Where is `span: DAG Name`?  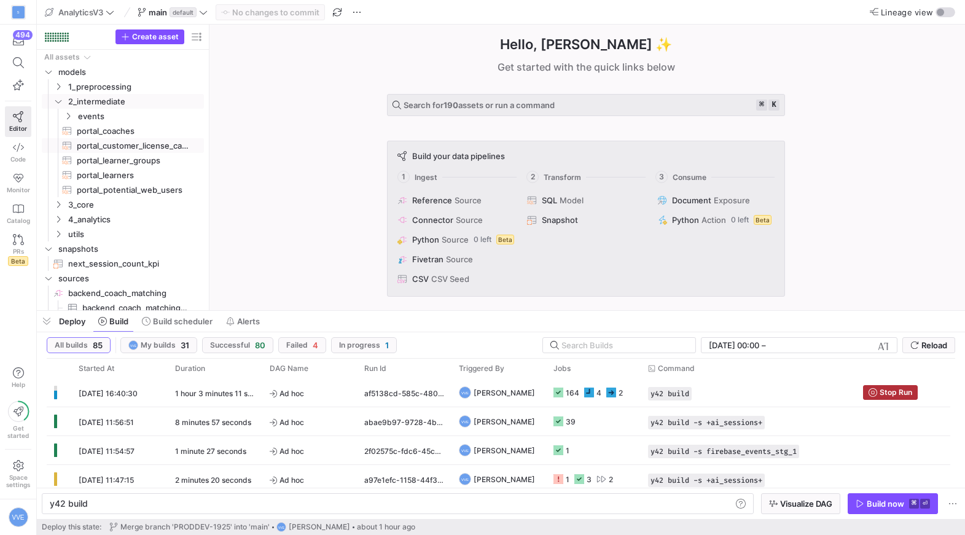 span: DAG Name is located at coordinates (289, 369).